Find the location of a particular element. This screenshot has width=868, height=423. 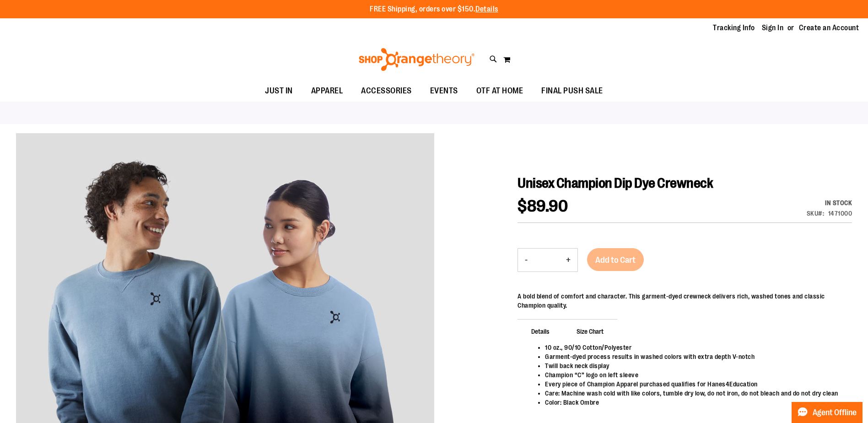

img: Shop Orangetheory is located at coordinates (416, 59).